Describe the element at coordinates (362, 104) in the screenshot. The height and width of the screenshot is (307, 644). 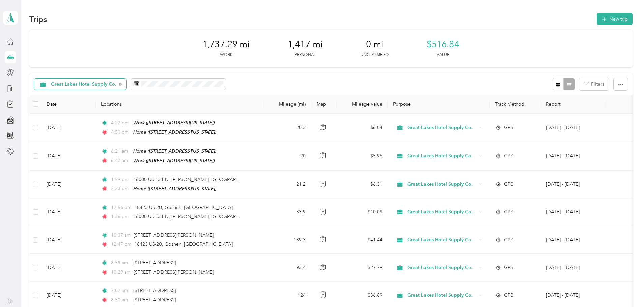
I see `th: Mileage value` at that location.